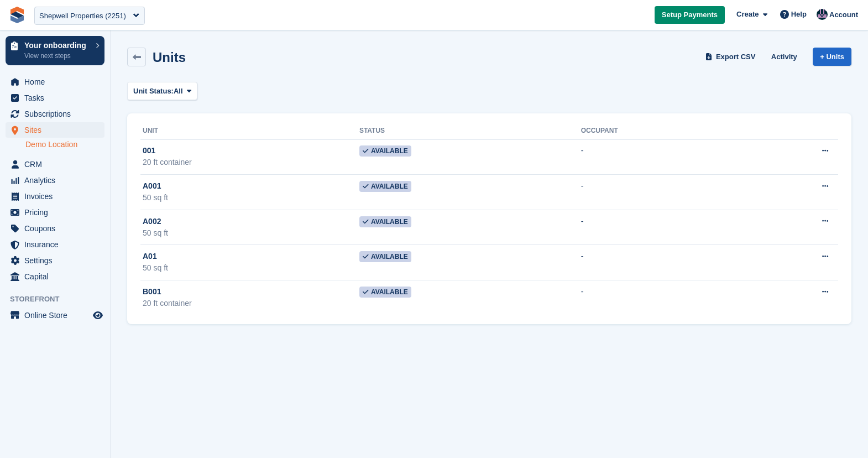 This screenshot has height=458, width=868. I want to click on span: Coupons, so click(57, 229).